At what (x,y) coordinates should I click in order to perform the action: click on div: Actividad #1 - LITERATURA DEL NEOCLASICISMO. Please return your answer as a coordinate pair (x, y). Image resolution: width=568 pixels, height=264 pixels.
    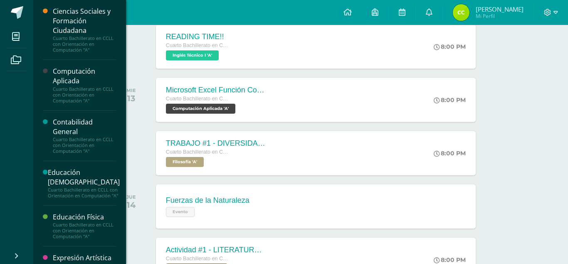
    Looking at the image, I should click on (216, 249).